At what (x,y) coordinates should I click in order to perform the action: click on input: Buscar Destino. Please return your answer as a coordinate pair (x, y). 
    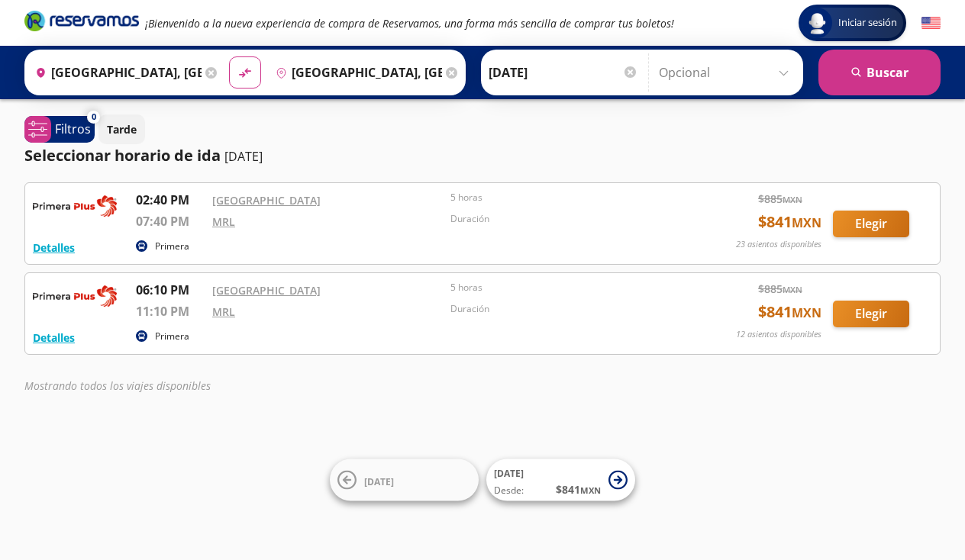
    Looking at the image, I should click on (355, 73).